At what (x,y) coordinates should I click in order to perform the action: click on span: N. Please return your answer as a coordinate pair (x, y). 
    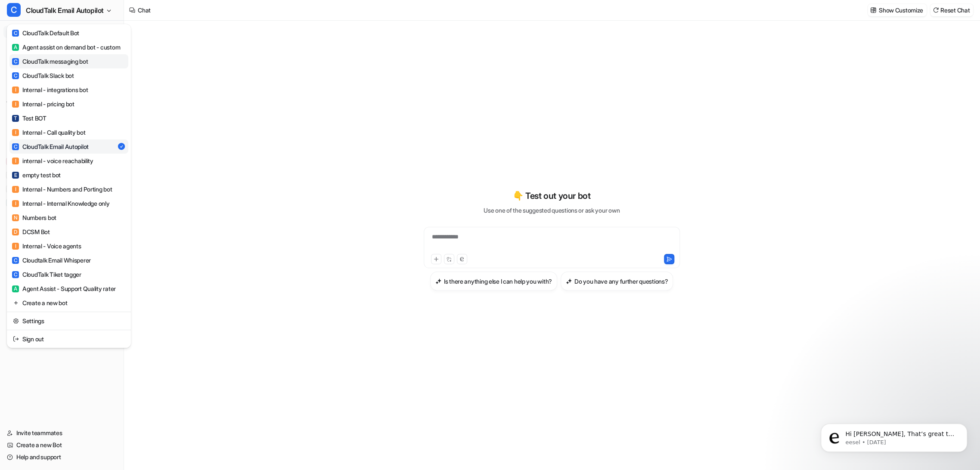
    Looking at the image, I should click on (16, 218).